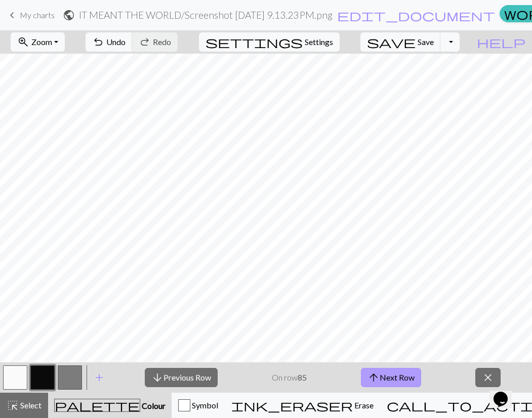 The height and width of the screenshot is (418, 532). I want to click on button: Previous Row, so click(181, 378).